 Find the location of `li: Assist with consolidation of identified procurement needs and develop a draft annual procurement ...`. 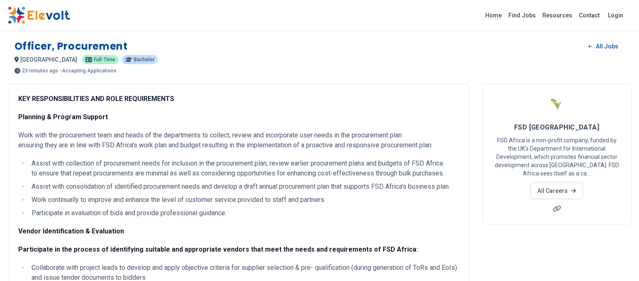

li: Assist with consolidation of identified procurement needs and develop a draft annual procurement ... is located at coordinates (244, 187).